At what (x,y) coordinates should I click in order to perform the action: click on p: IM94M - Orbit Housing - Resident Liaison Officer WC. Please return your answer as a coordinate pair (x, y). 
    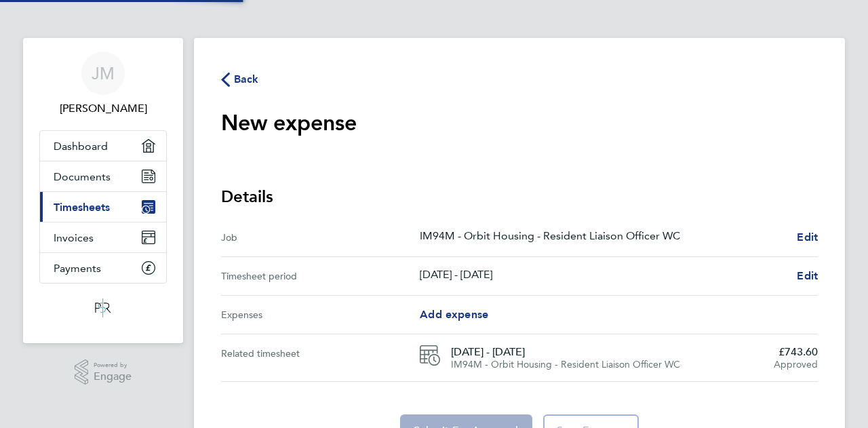
    Looking at the image, I should click on (603, 237).